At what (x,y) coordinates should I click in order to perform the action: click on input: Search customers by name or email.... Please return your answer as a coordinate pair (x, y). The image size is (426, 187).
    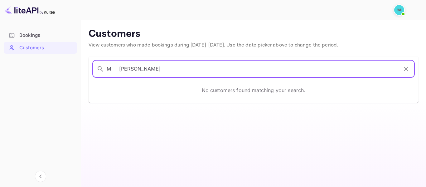
    Looking at the image, I should click on (252, 69).